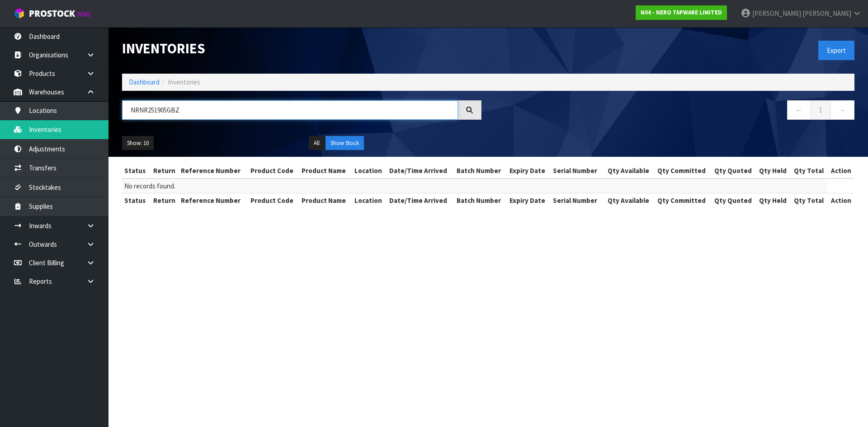 Image resolution: width=868 pixels, height=427 pixels. I want to click on h1: Inventories, so click(302, 49).